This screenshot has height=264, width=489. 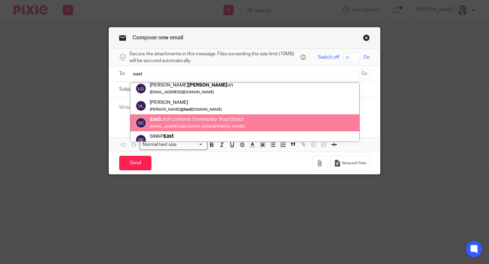 What do you see at coordinates (187, 109) in the screenshot?
I see `em: fast` at bounding box center [187, 109].